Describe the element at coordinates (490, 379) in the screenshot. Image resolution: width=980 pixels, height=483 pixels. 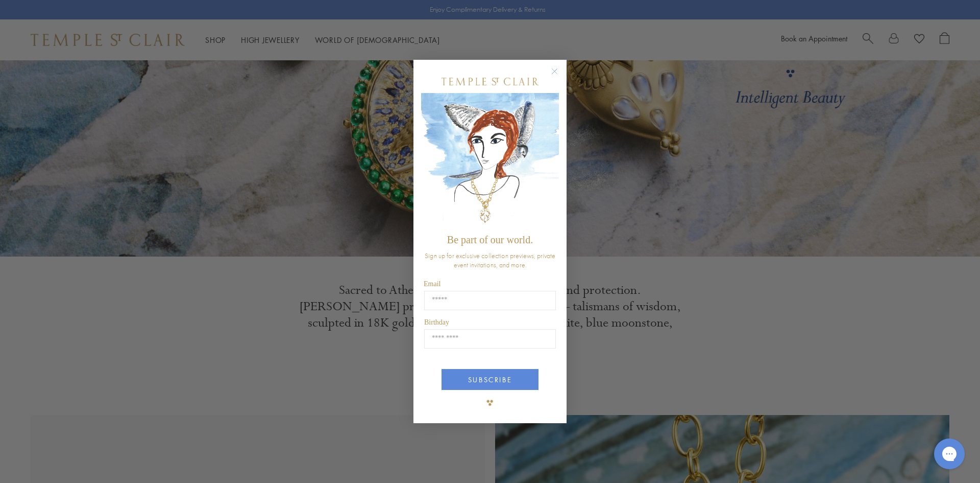
I see `button: SUBSCRIBE` at that location.